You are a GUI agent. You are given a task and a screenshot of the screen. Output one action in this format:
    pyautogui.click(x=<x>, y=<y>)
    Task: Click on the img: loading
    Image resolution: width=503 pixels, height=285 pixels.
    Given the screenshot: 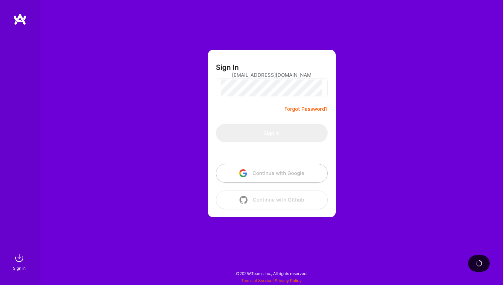 What is the action you would take?
    pyautogui.click(x=479, y=263)
    